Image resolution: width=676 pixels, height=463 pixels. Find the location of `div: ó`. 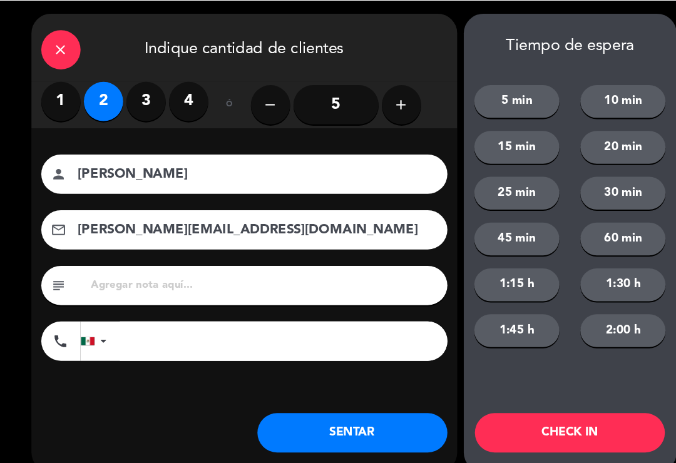

div: ó is located at coordinates (219, 99).